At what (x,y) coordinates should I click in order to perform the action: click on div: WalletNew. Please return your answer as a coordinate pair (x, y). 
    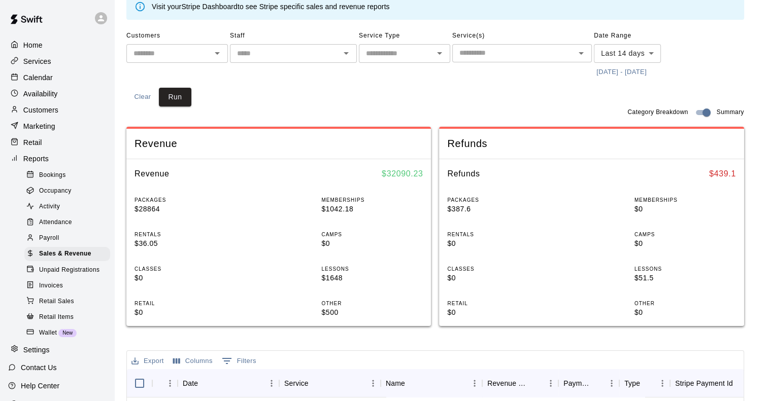
    Looking at the image, I should click on (67, 333).